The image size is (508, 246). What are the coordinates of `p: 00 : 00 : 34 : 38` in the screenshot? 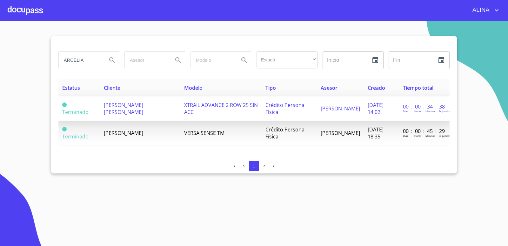 It's located at (425, 106).